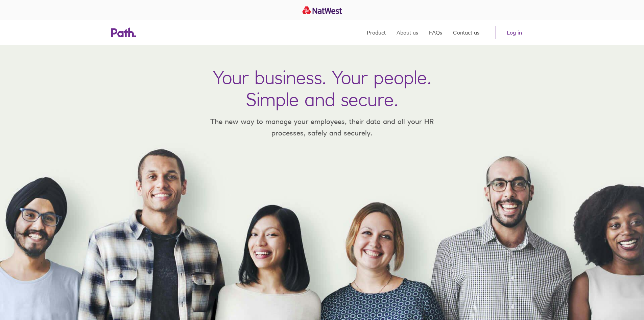  I want to click on a: FAQs, so click(435, 32).